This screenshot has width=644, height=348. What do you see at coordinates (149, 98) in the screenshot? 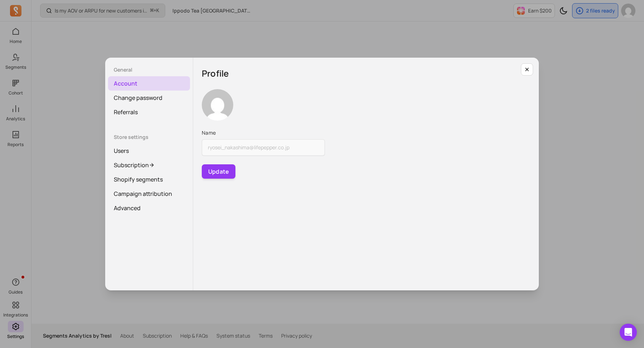
I see `a: Change password` at bounding box center [149, 98].